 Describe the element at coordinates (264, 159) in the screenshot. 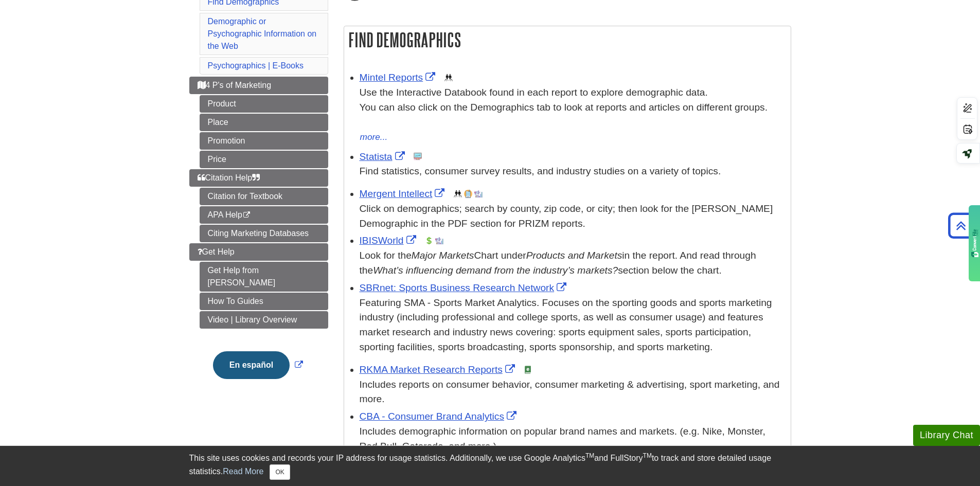

I see `a: Price` at that location.